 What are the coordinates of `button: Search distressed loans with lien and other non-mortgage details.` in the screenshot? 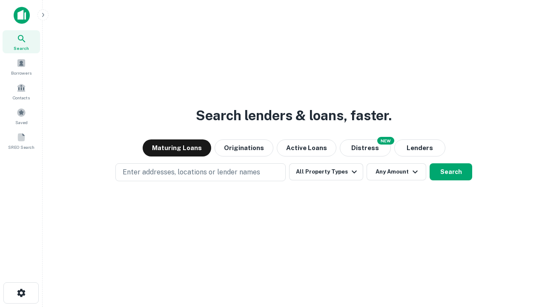 It's located at (365, 148).